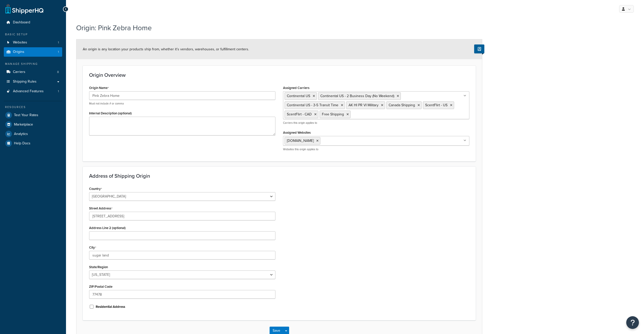  I want to click on label: Street Address, so click(101, 209).